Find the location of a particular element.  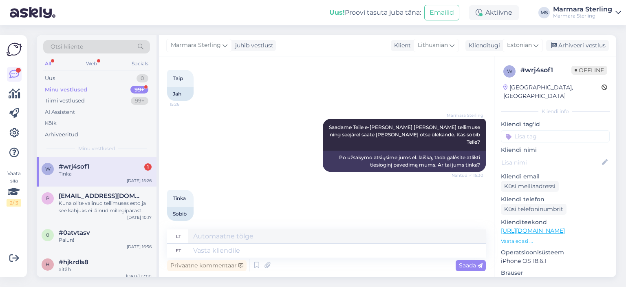

div: Privaatne kommentaar is located at coordinates (207, 265).